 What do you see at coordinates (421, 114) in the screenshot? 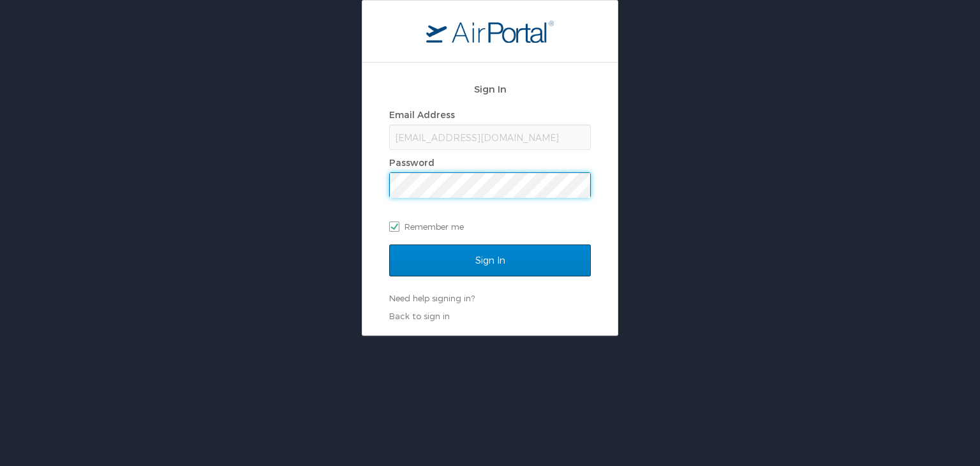
I see `label: Email Address` at bounding box center [421, 114].